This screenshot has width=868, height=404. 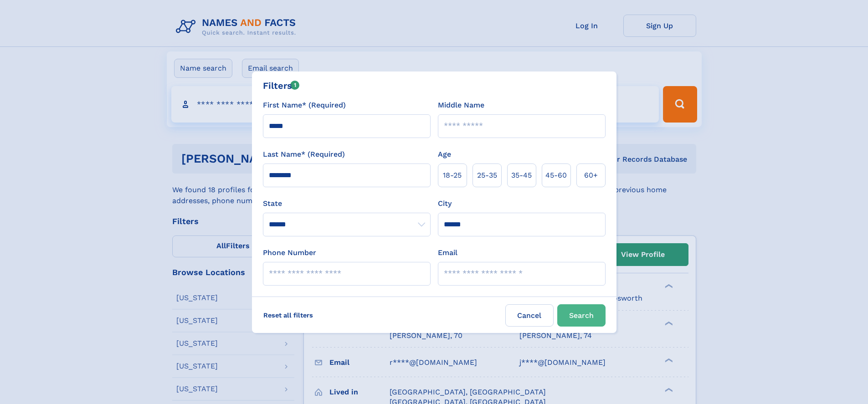 I want to click on label: Last Name* (Required), so click(x=304, y=154).